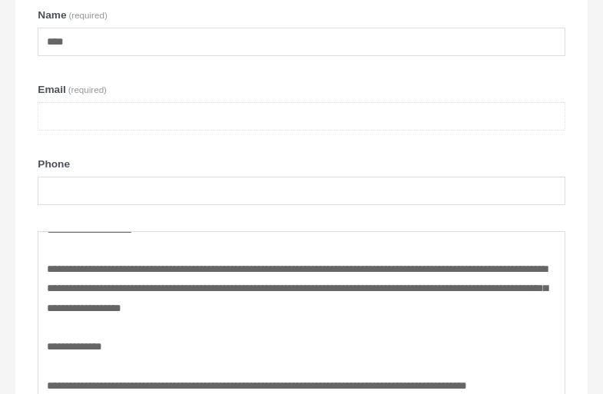 The height and width of the screenshot is (394, 603). What do you see at coordinates (301, 164) in the screenshot?
I see `label: Phone` at bounding box center [301, 164].